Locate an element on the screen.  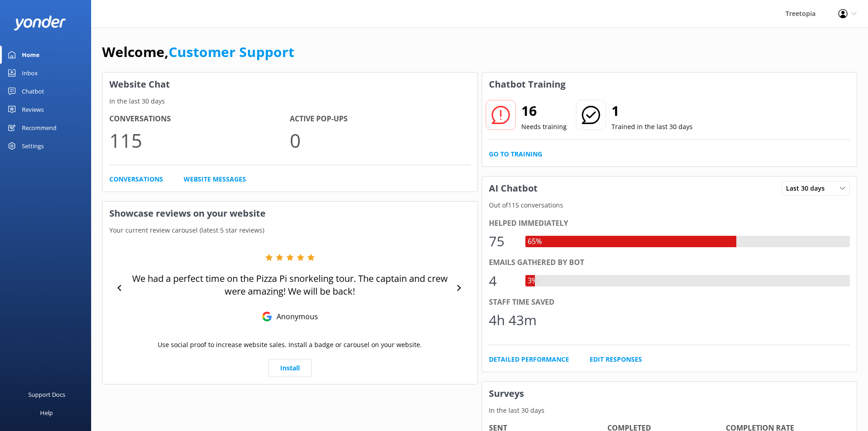
p: 0 is located at coordinates (380, 140).